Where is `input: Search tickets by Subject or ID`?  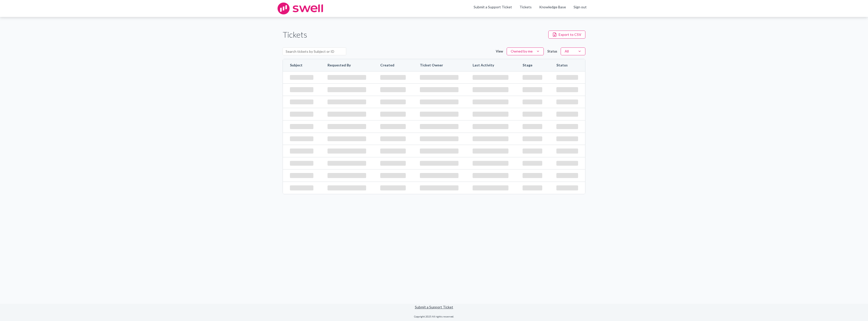 input: Search tickets by Subject or ID is located at coordinates (314, 52).